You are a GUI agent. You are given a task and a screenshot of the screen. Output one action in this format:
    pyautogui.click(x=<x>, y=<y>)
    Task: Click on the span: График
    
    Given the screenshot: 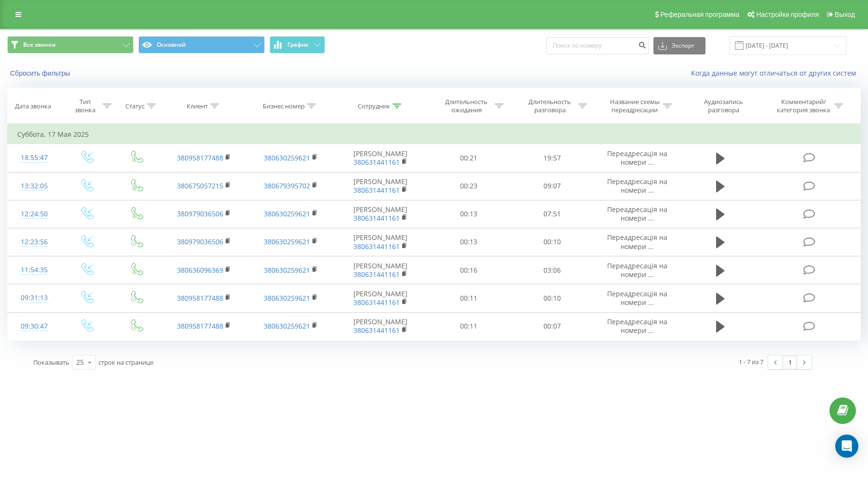 What is the action you would take?
    pyautogui.click(x=298, y=45)
    